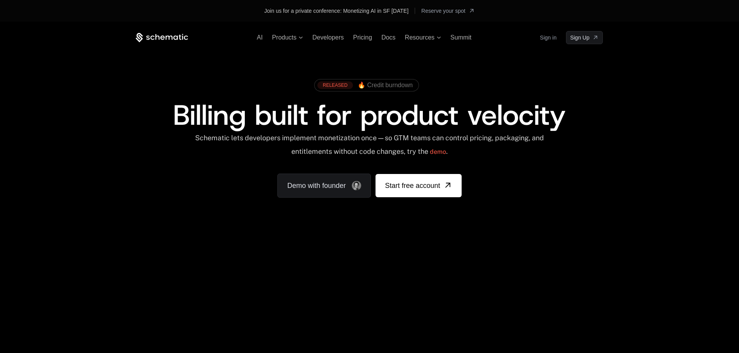 The height and width of the screenshot is (353, 739). Describe the element at coordinates (356, 186) in the screenshot. I see `img: Founder` at that location.